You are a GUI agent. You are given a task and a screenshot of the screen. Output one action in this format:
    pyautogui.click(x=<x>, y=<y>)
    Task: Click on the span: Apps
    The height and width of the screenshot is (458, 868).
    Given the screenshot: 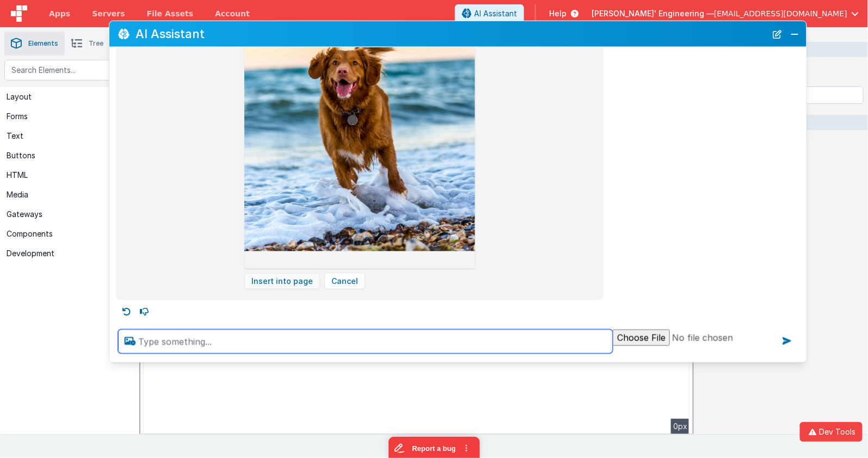 What is the action you would take?
    pyautogui.click(x=60, y=14)
    